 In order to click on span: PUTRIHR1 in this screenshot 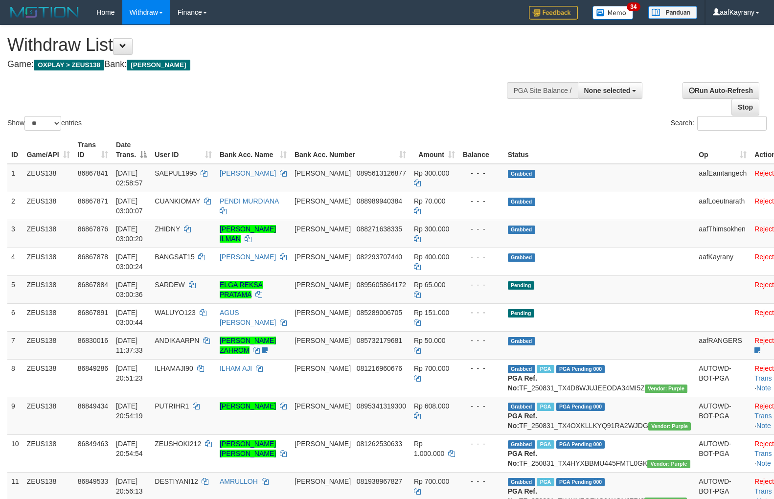, I will do `click(172, 406)`.